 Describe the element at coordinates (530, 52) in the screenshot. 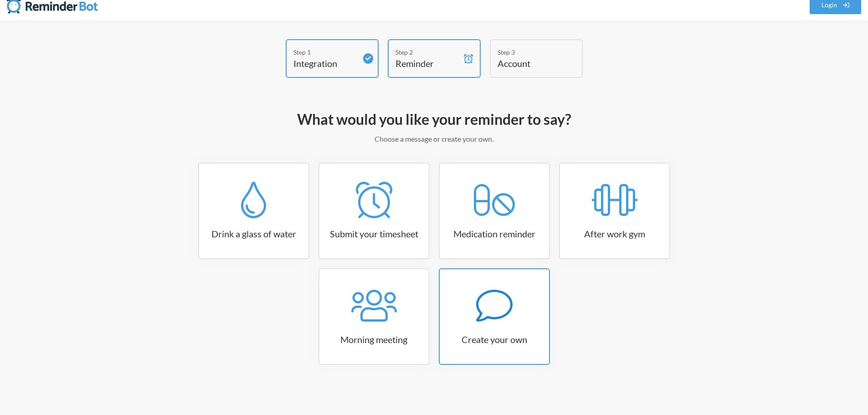

I see `div: Step 3` at that location.